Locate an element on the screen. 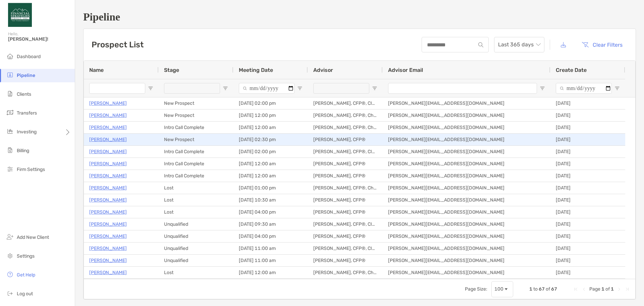 The image size is (644, 306). span: of is located at coordinates (607, 289).